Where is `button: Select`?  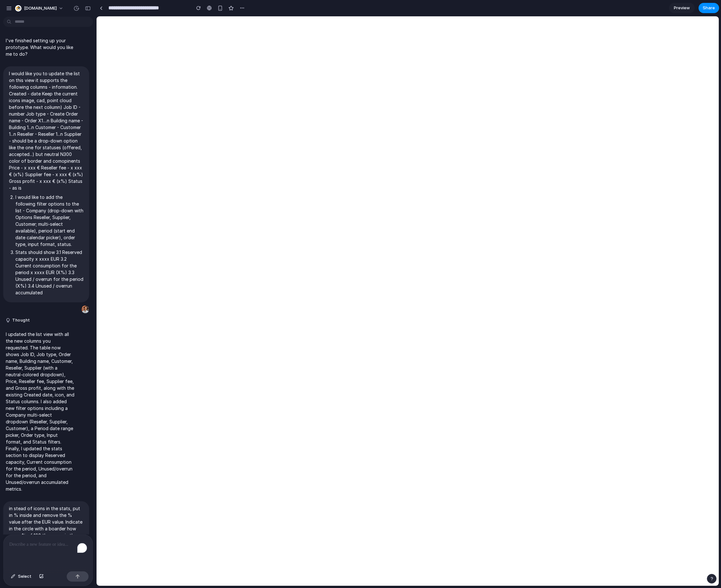
button: Select is located at coordinates (21, 577).